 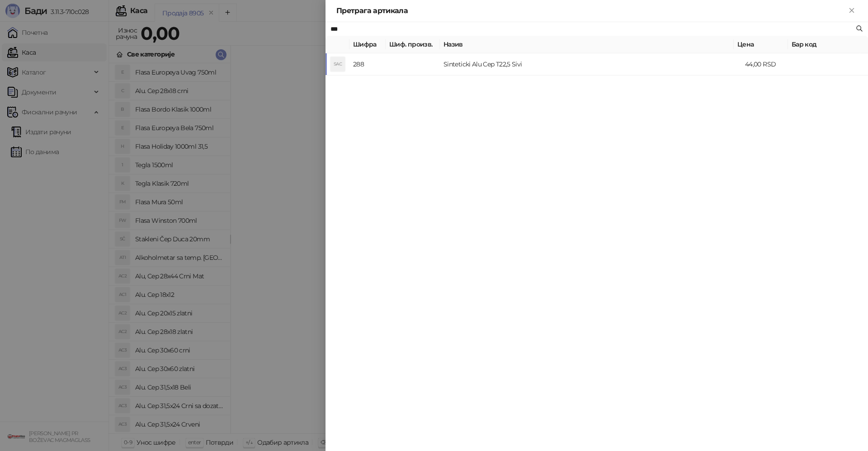 What do you see at coordinates (851, 11) in the screenshot?
I see `button: Close` at bounding box center [851, 11].